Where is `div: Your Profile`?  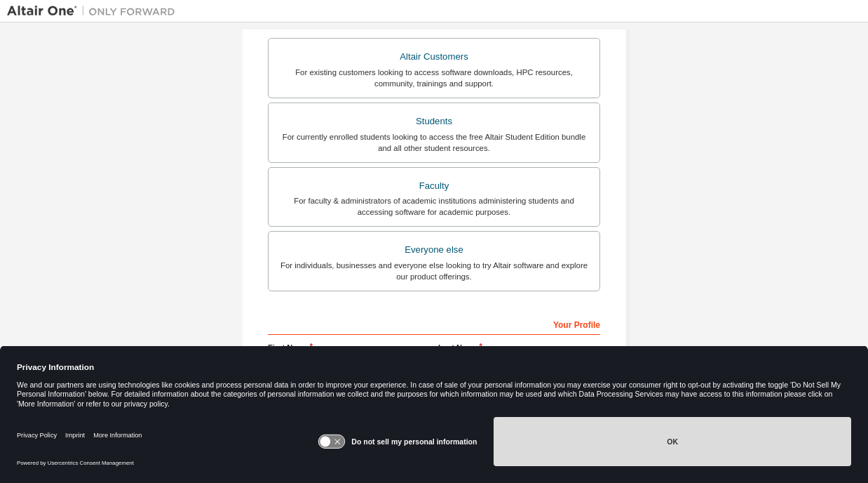 div: Your Profile is located at coordinates (434, 324).